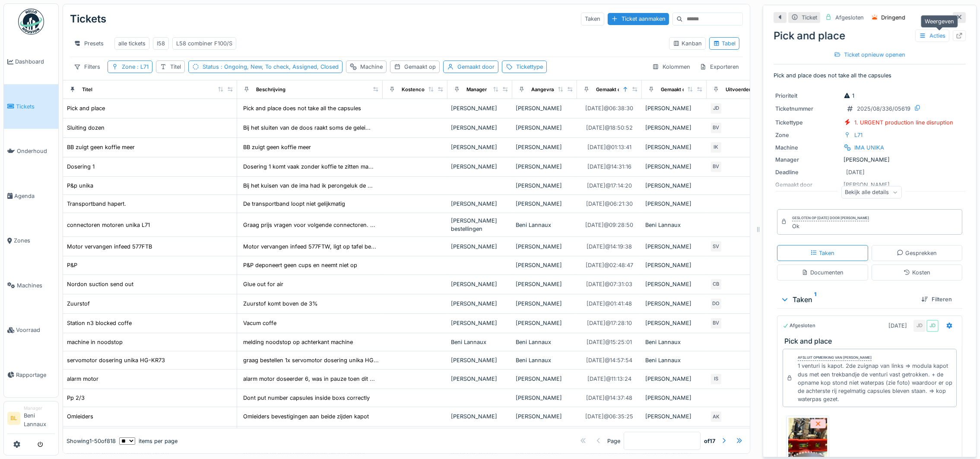 This screenshot has width=980, height=459. Describe the element at coordinates (94, 342) in the screenshot. I see `div: machine in noodstop` at that location.